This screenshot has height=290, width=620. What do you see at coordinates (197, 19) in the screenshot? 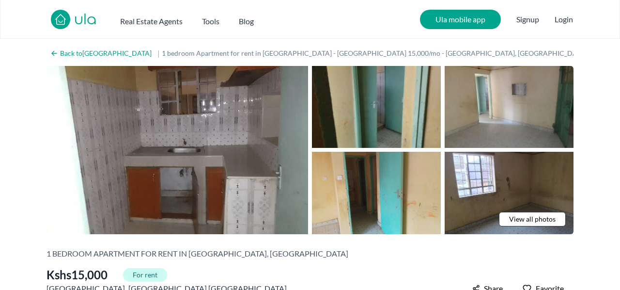
I see `nav: Main` at bounding box center [197, 19].